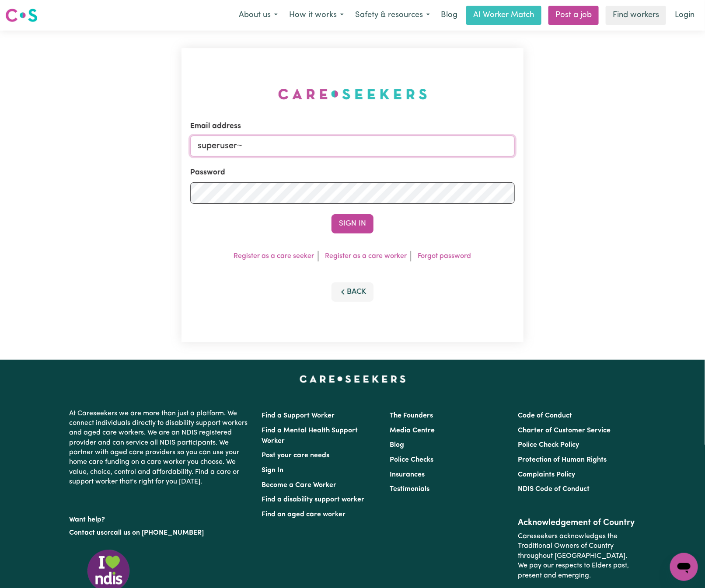 This screenshot has width=705, height=588. I want to click on button: Safety & resources, so click(393, 15).